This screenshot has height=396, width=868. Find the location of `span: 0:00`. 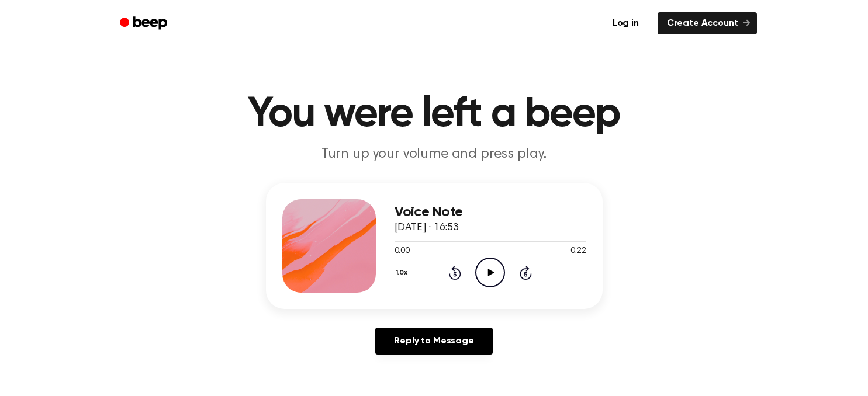

span: 0:00 is located at coordinates (402, 252).